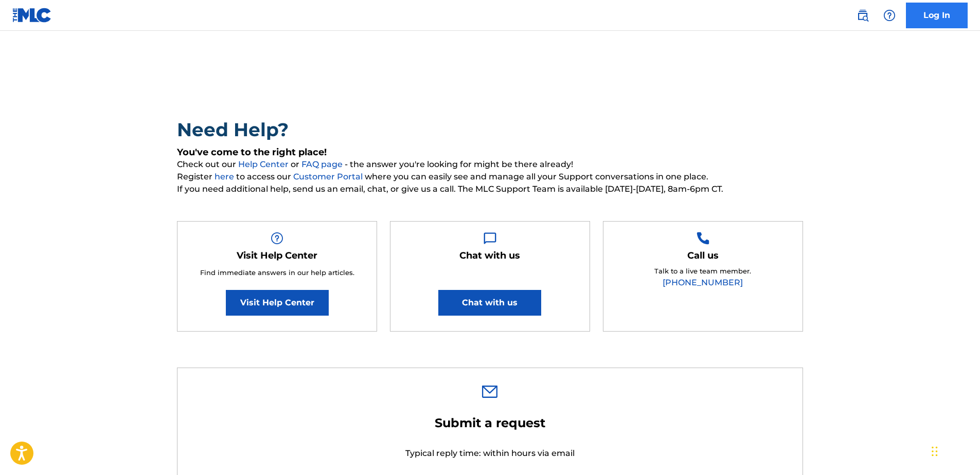 The image size is (980, 475). Describe the element at coordinates (490, 189) in the screenshot. I see `span: If you need additional help, send us an email, chat, or give us a call. The MLC Support Team is a...` at that location.